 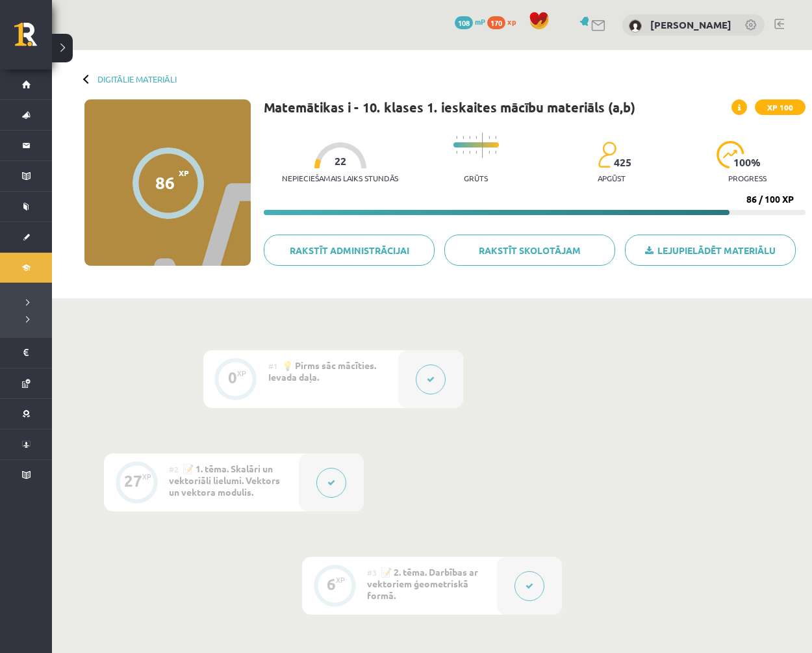 What do you see at coordinates (780, 108) in the screenshot?
I see `span: XP 100` at bounding box center [780, 108].